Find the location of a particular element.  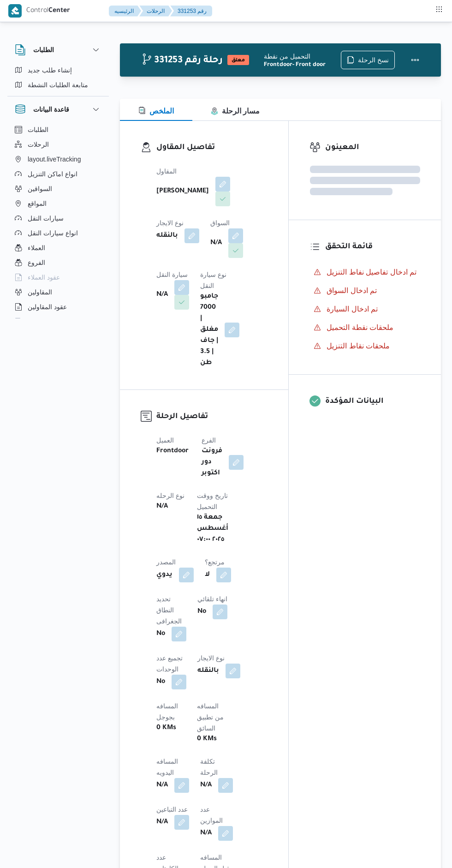

h3: المعينون is located at coordinates (373, 148).